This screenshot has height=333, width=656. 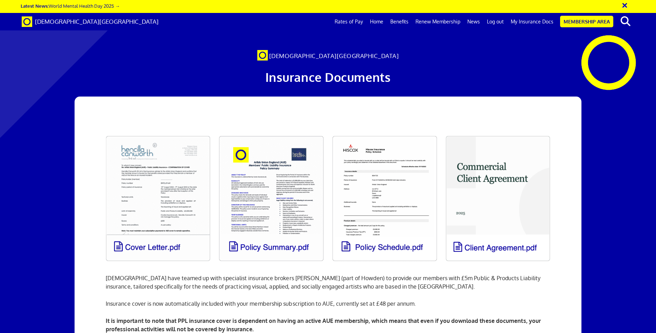 I want to click on a: My Insurance Docs, so click(x=532, y=22).